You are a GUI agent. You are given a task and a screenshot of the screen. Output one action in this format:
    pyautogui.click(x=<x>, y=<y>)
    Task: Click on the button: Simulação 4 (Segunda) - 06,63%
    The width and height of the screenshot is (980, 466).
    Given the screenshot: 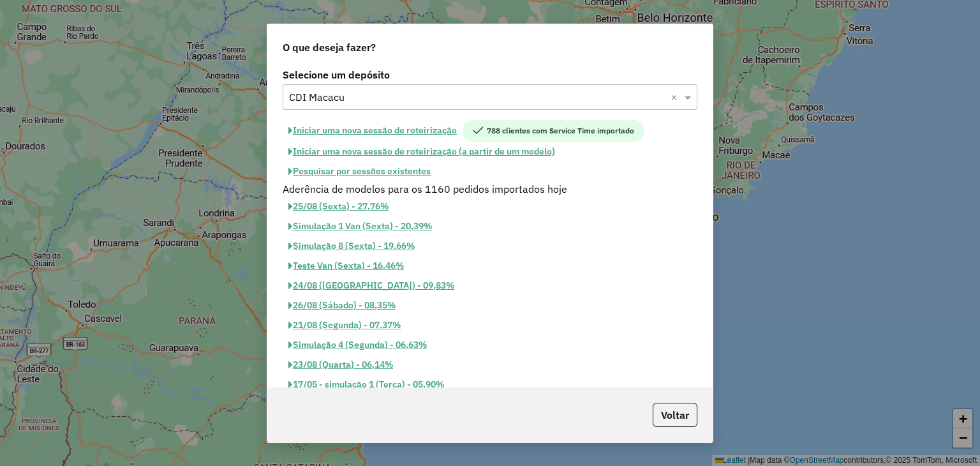 What is the action you would take?
    pyautogui.click(x=358, y=345)
    